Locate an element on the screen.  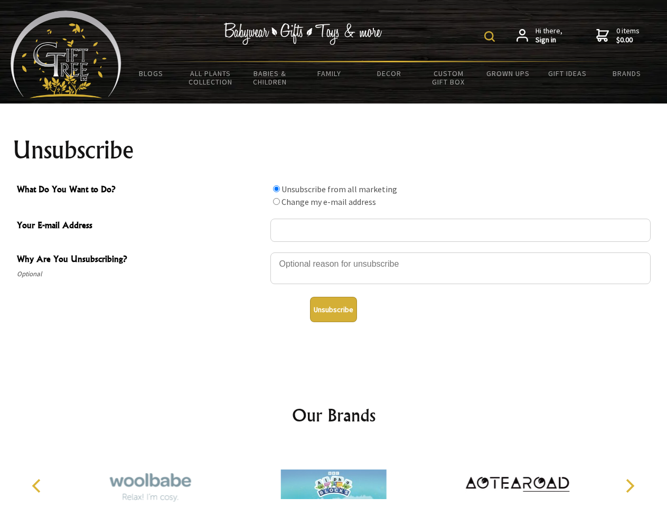
input: Your E-mail Address is located at coordinates (461, 230).